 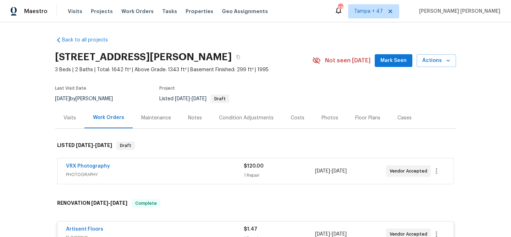 I want to click on a: Back to all projects, so click(x=89, y=40).